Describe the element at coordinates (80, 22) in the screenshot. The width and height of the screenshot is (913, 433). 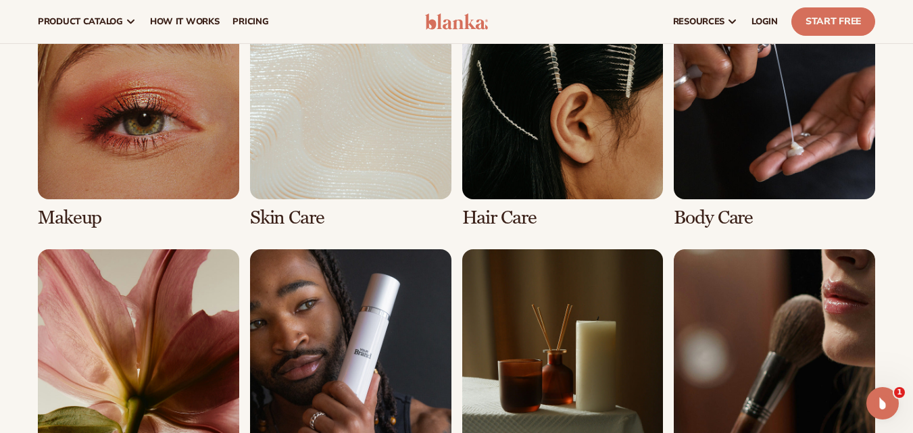
I see `span: product catalog` at that location.